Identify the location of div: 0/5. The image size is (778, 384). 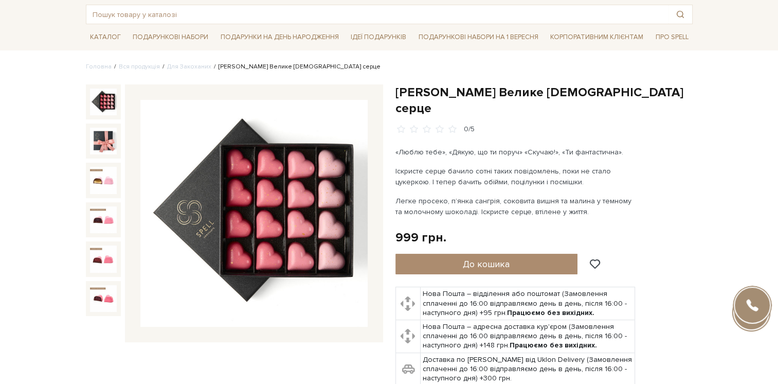
(469, 129).